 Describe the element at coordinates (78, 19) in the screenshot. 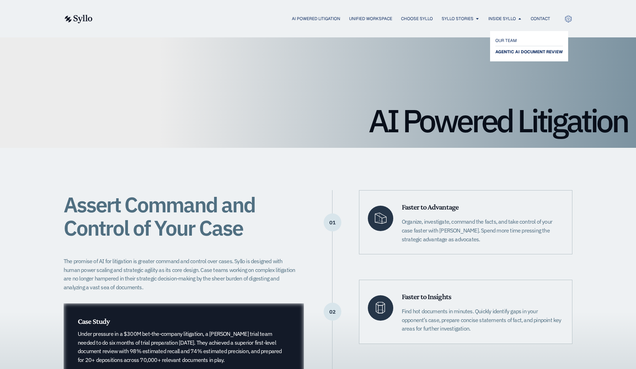

I see `img: syllo` at that location.